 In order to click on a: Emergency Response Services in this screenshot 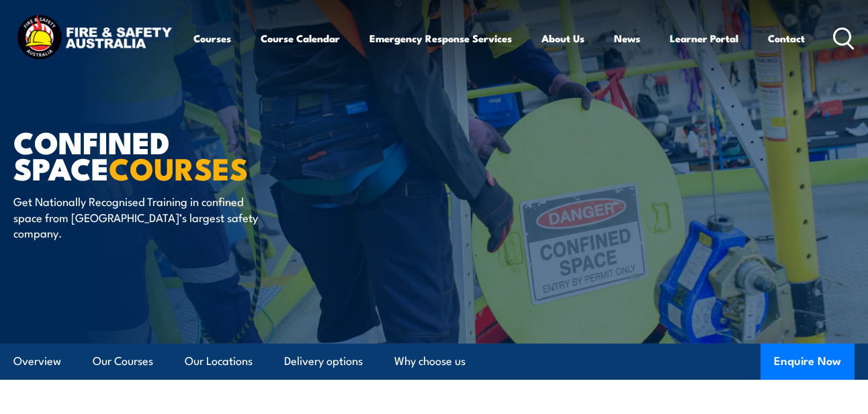, I will do `click(441, 38)`.